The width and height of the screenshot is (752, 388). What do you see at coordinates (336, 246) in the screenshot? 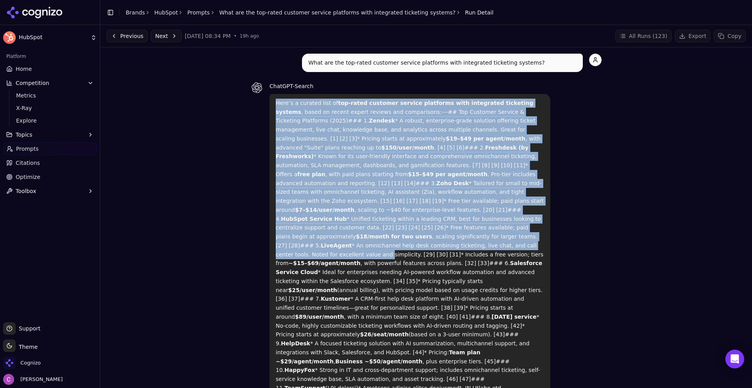
I see `strong: LiveAgent` at bounding box center [336, 246].